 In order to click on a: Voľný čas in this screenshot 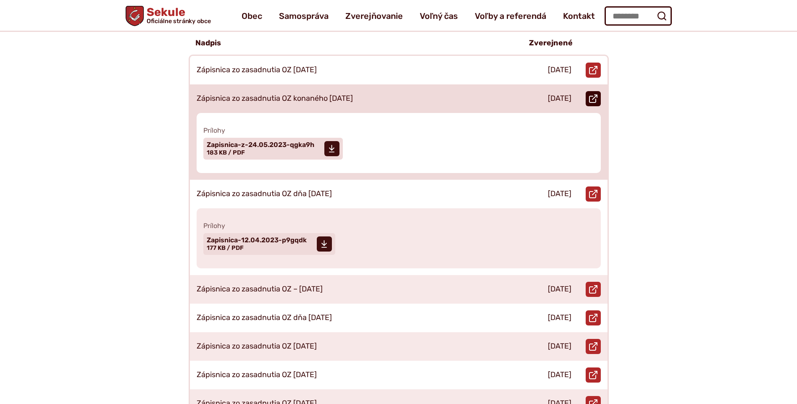, I will do `click(439, 16)`.